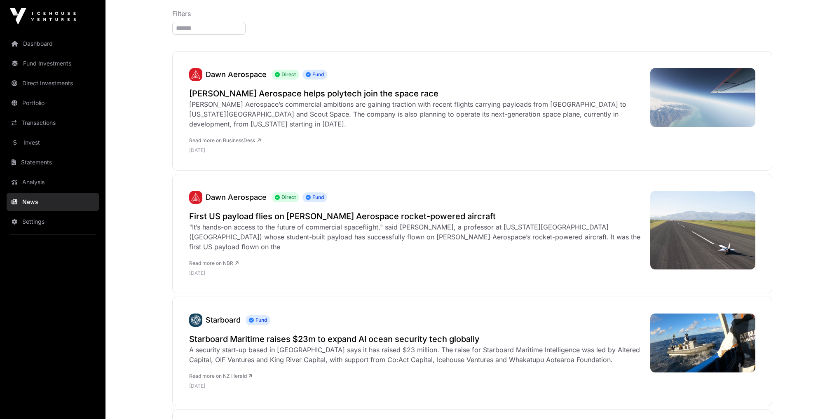  Describe the element at coordinates (702, 230) in the screenshot. I see `img: Dawn-Aerospace-Aurora-with-Cal-Poly-Payload-Landed-on-Tawhaki-Runway_5388.jpeg` at that location.